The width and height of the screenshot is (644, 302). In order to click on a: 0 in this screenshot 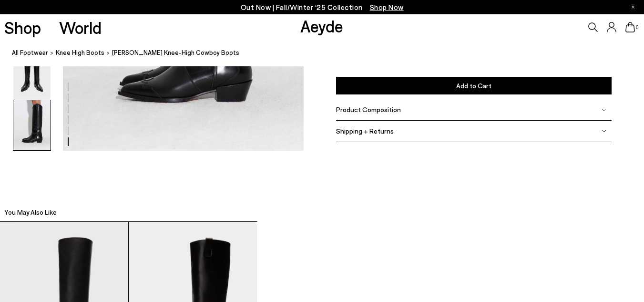, I will do `click(630, 27)`.